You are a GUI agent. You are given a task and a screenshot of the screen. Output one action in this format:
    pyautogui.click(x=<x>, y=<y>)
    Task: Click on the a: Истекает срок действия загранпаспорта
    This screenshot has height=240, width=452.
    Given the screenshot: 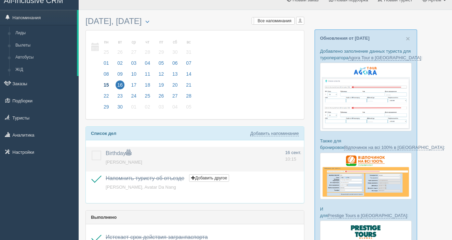 What is the action you would take?
    pyautogui.click(x=157, y=237)
    